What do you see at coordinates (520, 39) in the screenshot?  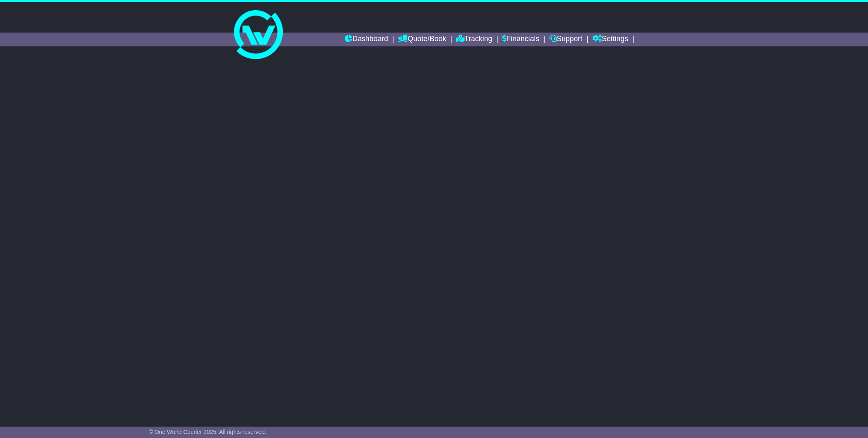 I see `a: Financials` at bounding box center [520, 39].